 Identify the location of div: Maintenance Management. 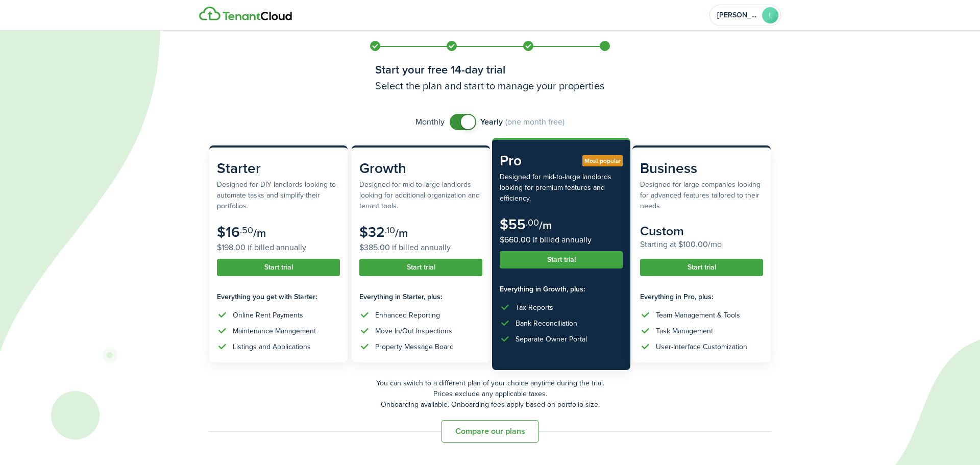
(274, 331).